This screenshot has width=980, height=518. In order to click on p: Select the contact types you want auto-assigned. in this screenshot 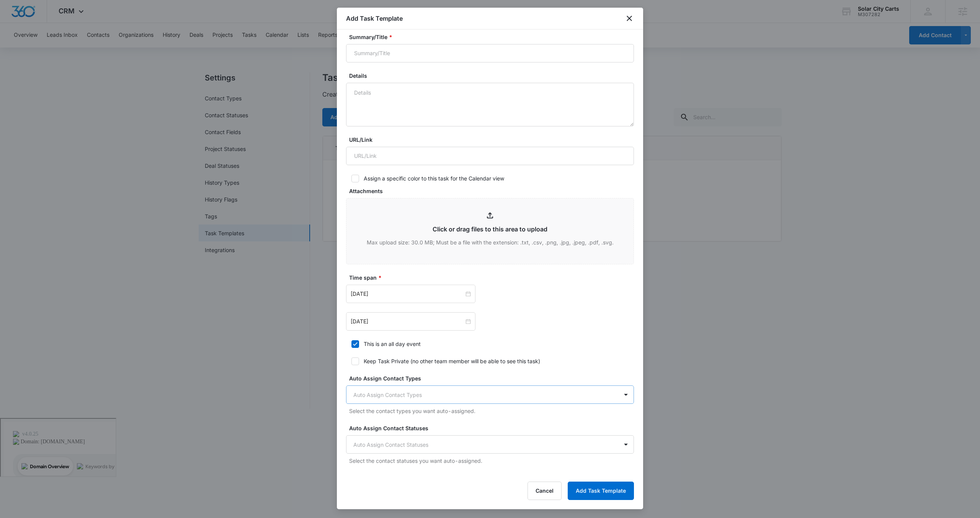, I will do `click(491, 411)`.